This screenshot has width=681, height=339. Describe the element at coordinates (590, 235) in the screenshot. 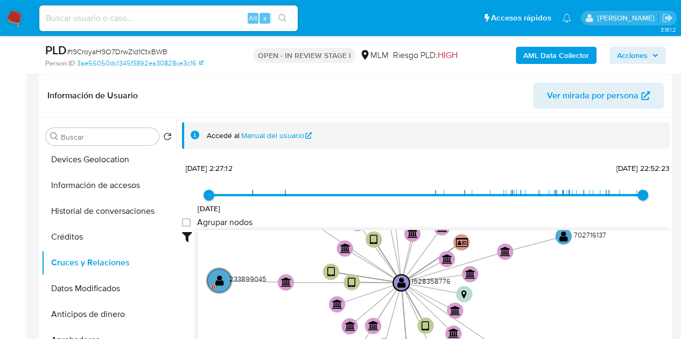

I see `text: 702716137` at that location.